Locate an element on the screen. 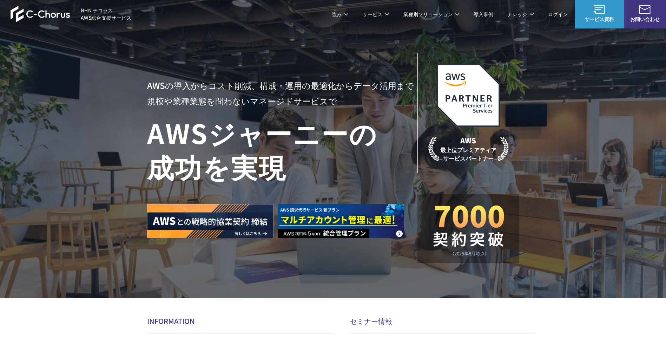 The image size is (666, 338). a: 導入事例 is located at coordinates (483, 14).